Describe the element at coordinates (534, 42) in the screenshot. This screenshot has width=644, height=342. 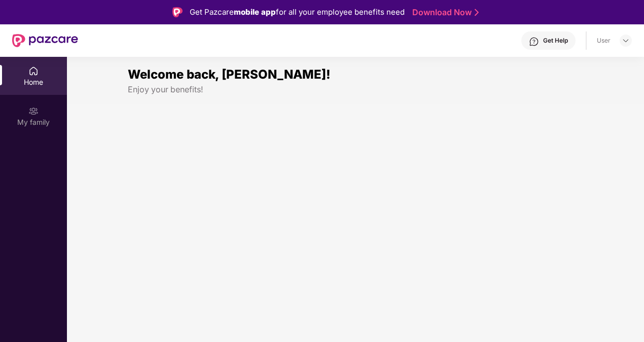
I see `img: svg+xml;base64,PHN2ZyBpZD0iSGVscC0zMngzMiIgeG1sbnM9Imh0dHA6Ly93d3cudzMub3JnLzIwMDAvc3ZnIiB3aWR0aD...` at that location.